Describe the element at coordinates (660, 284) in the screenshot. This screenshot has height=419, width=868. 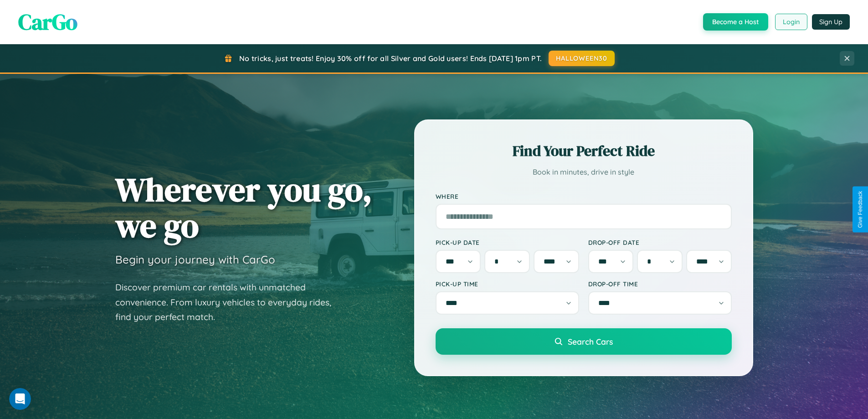
I see `label: Drop-off Time` at that location.